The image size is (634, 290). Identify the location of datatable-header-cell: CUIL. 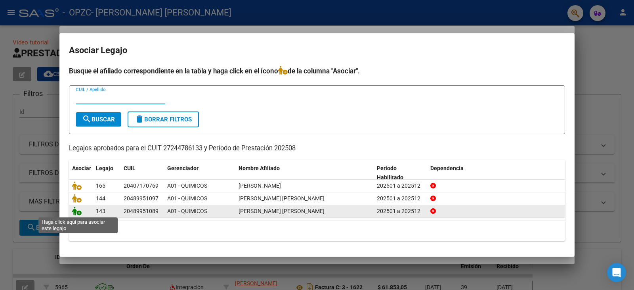
(142, 173).